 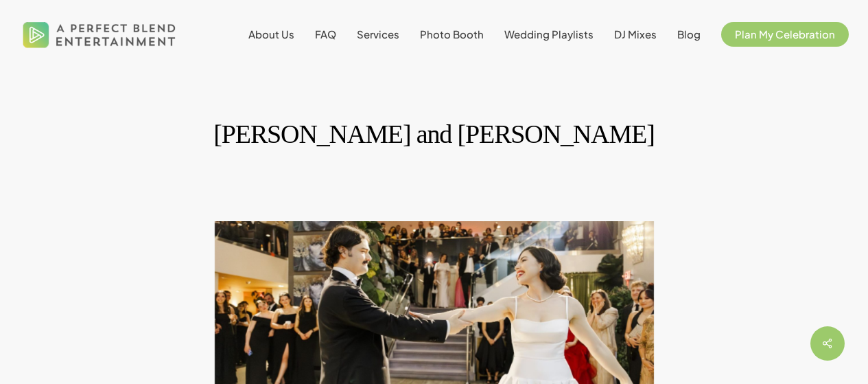 What do you see at coordinates (100, 34) in the screenshot?
I see `img: A Perfect Blend Entertainment` at bounding box center [100, 34].